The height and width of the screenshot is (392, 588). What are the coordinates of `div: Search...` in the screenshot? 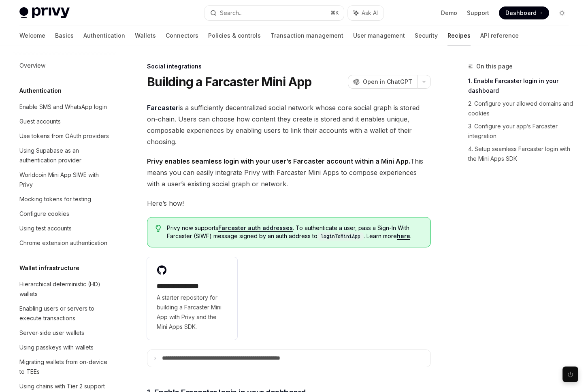 It's located at (231, 13).